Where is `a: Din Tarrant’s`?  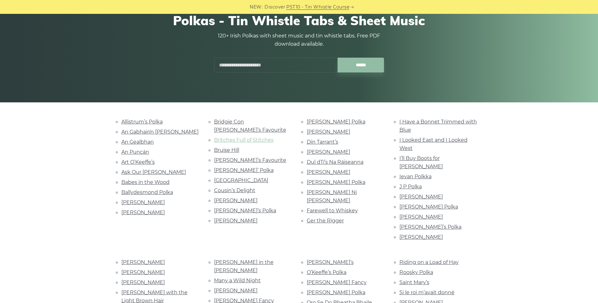
a: Din Tarrant’s is located at coordinates (323, 142).